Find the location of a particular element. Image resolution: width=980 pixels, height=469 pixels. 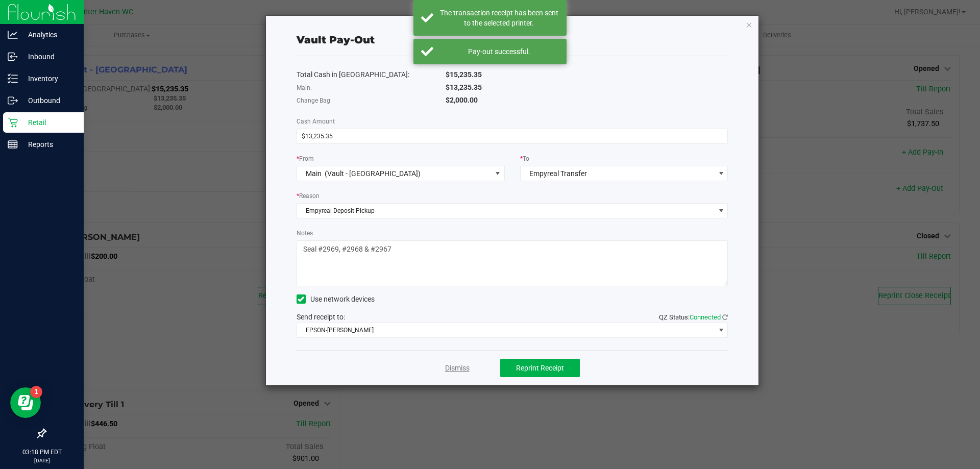

span: Send receipt to: is located at coordinates (320, 317).